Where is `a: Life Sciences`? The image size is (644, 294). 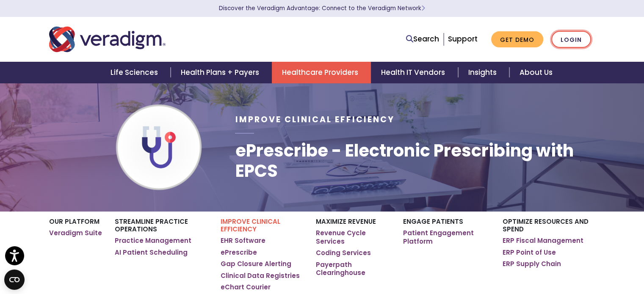
a: Life Sciences is located at coordinates (135, 72).